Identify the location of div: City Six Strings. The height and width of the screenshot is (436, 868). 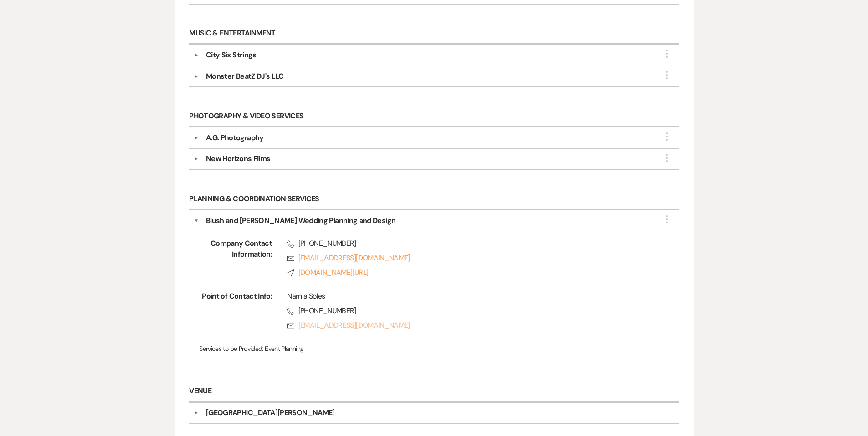
(231, 55).